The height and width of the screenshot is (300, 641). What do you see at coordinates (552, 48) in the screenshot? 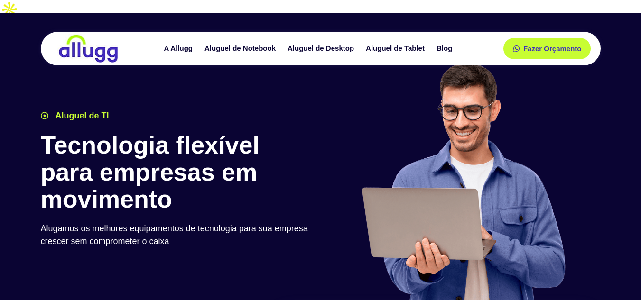
I see `span: Fazer Orçamento` at bounding box center [552, 48].